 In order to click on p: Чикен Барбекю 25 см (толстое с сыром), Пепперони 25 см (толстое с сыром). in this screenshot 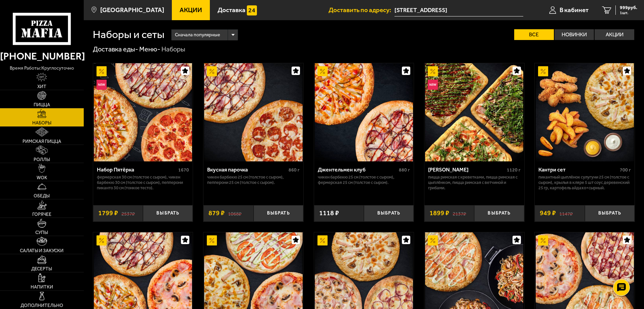, I will do `click(253, 180)`.